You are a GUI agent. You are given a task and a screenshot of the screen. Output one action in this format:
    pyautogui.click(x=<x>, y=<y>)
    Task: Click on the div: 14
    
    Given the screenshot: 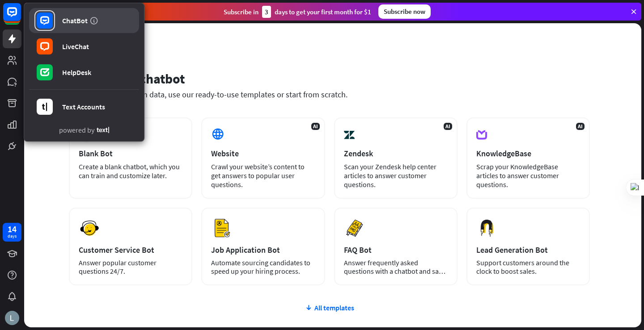 What is the action you would take?
    pyautogui.click(x=12, y=229)
    